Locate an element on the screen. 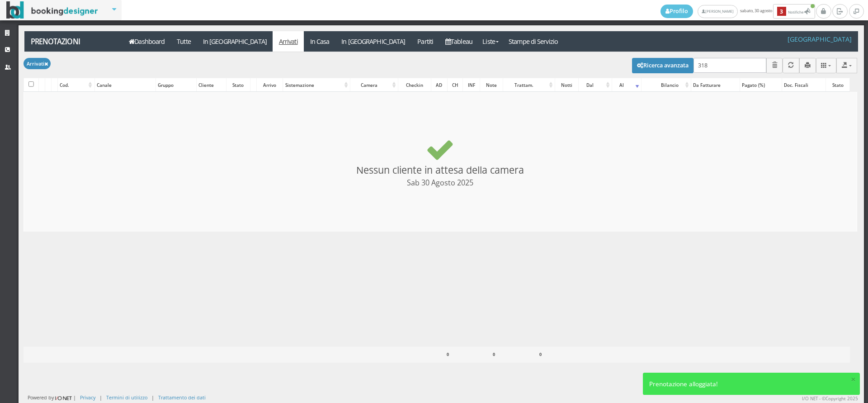 The width and height of the screenshot is (868, 403). button: Export is located at coordinates (847, 65).